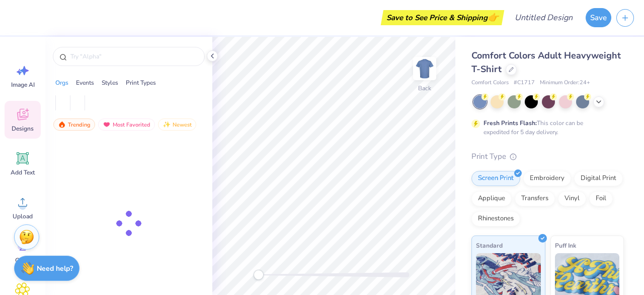 This screenshot has width=644, height=295. What do you see at coordinates (572, 199) in the screenshot?
I see `div: Vinyl` at bounding box center [572, 199].